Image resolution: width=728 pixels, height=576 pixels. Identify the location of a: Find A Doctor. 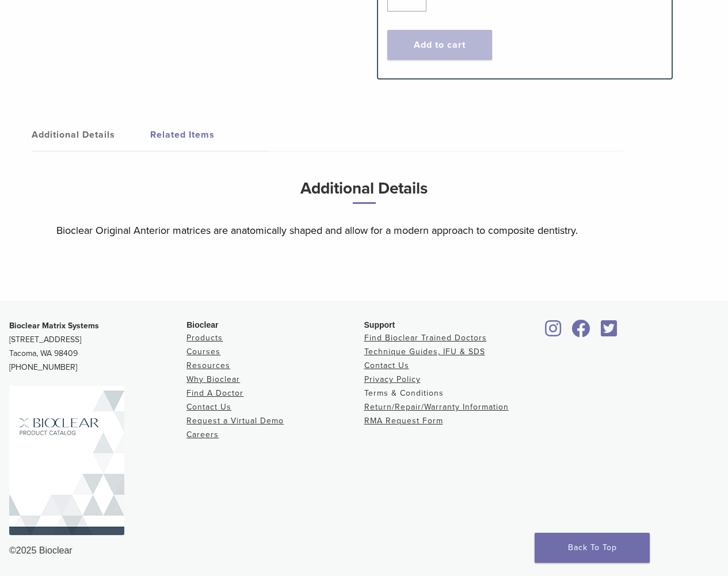
(214, 393).